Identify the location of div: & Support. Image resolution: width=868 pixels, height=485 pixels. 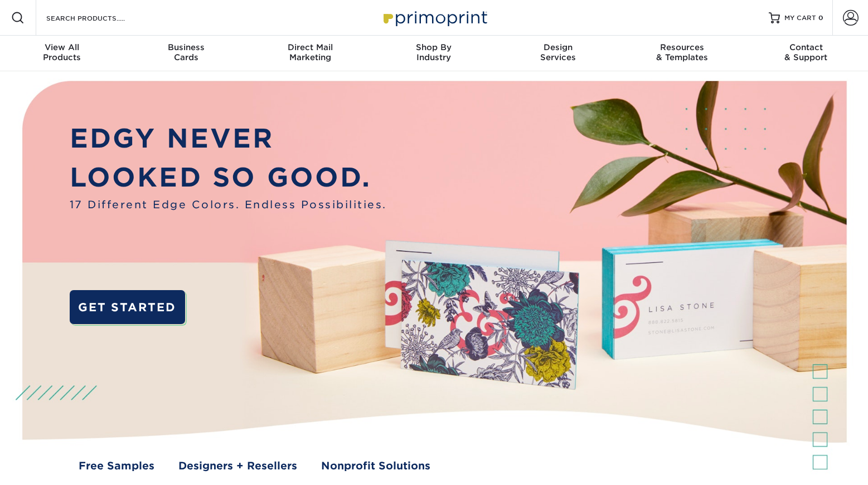
(806, 53).